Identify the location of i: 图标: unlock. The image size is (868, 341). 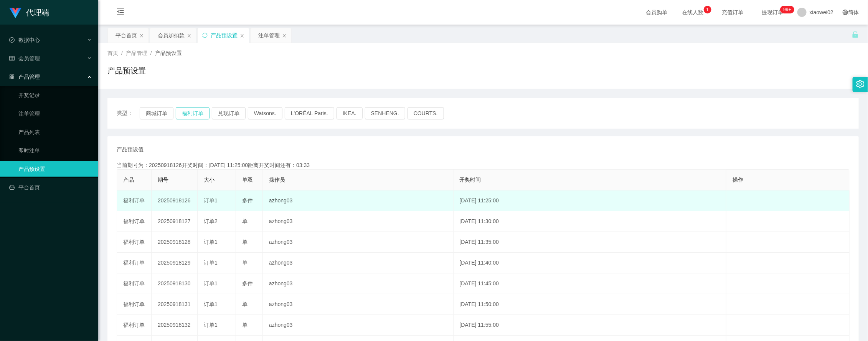
(855, 35).